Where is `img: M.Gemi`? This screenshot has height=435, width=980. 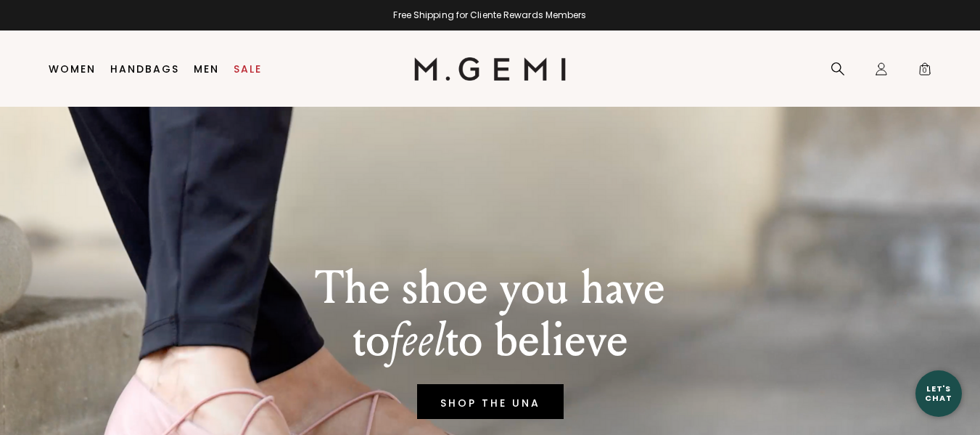 img: M.Gemi is located at coordinates (490, 68).